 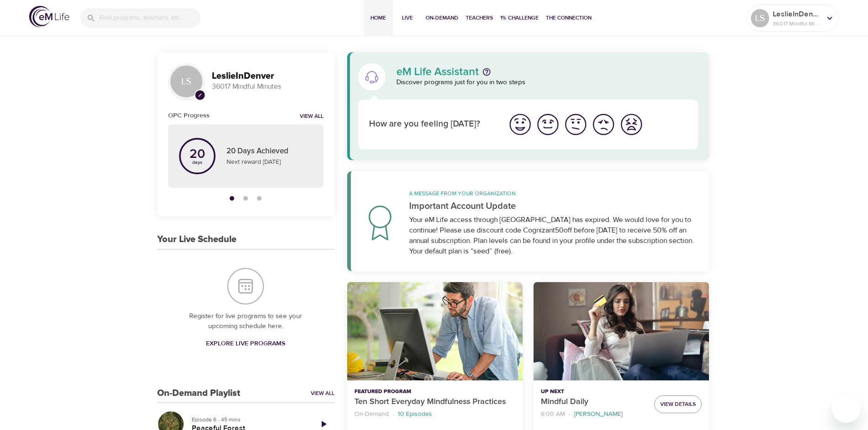 What do you see at coordinates (245, 286) in the screenshot?
I see `img: Your Live Schedule` at bounding box center [245, 286].